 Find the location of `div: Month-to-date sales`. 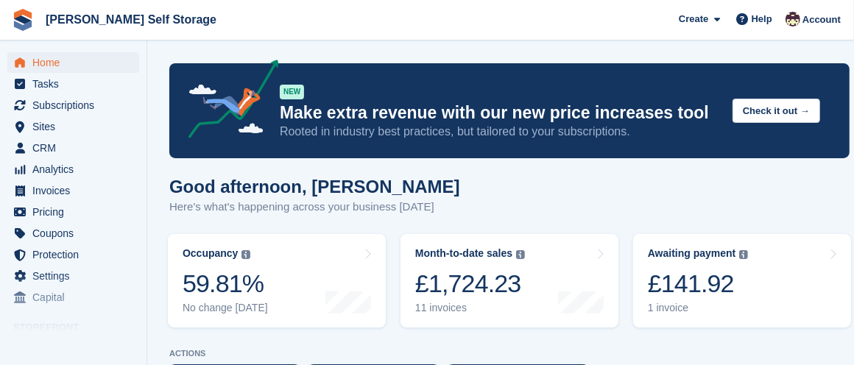

div: Month-to-date sales is located at coordinates (464, 253).